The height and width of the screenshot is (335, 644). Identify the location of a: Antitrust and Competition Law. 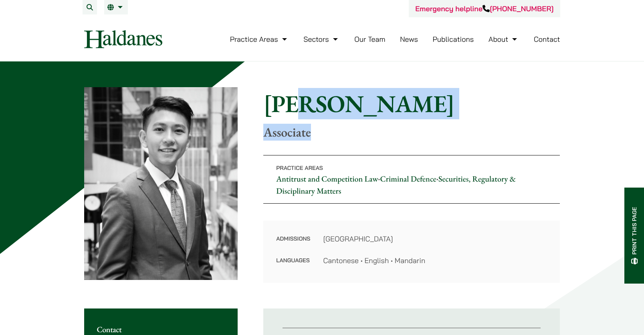
(327, 179).